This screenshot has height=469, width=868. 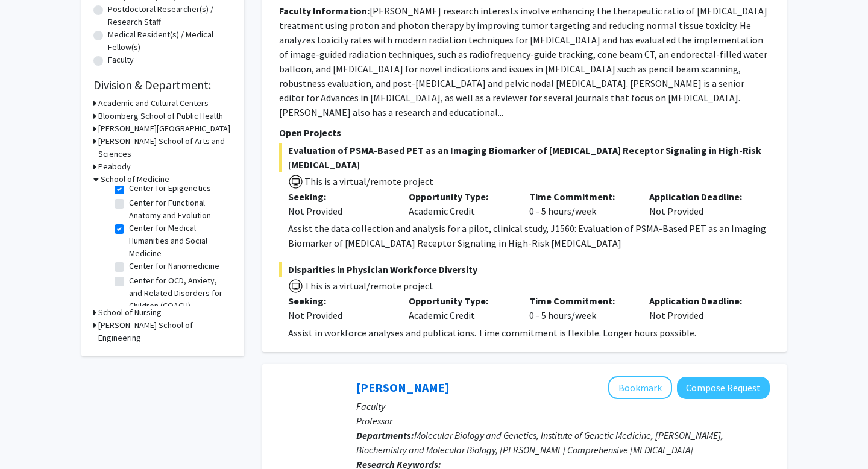 I want to click on h3: Bloomberg School of Public Health, so click(x=161, y=116).